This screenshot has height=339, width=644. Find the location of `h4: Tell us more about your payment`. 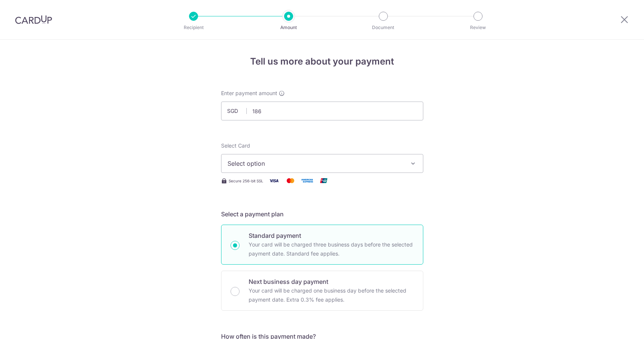

h4: Tell us more about your payment is located at coordinates (322, 61).